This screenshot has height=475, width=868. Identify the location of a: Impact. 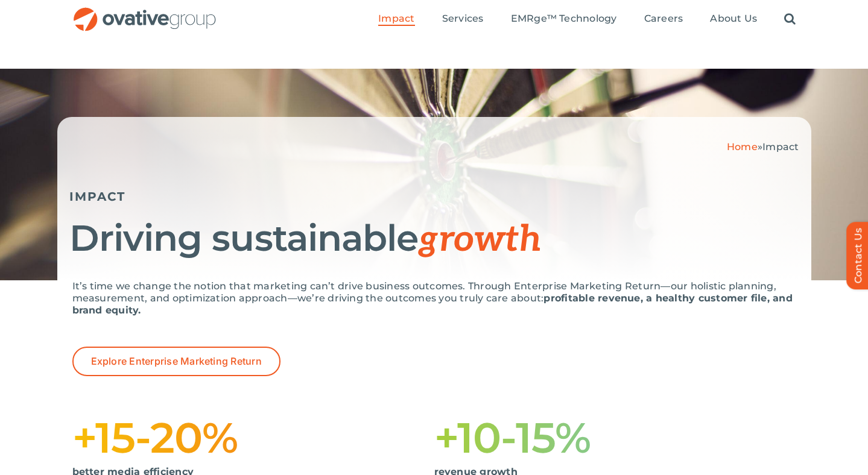
(396, 19).